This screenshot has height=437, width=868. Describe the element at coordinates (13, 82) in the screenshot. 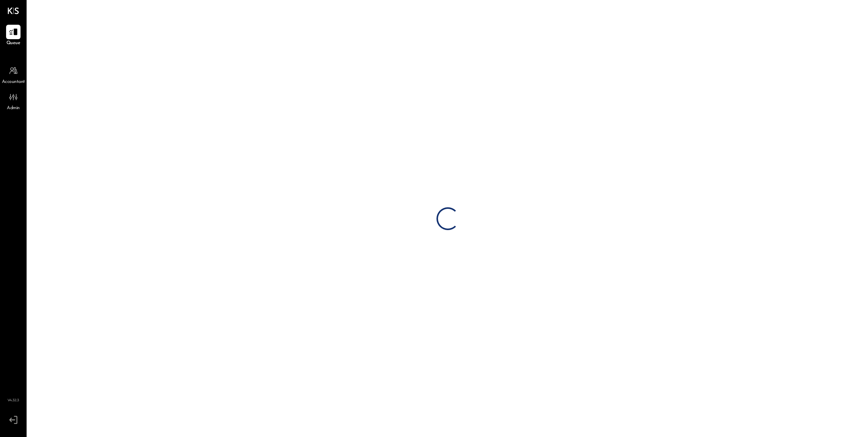

I see `span: Accountant` at that location.